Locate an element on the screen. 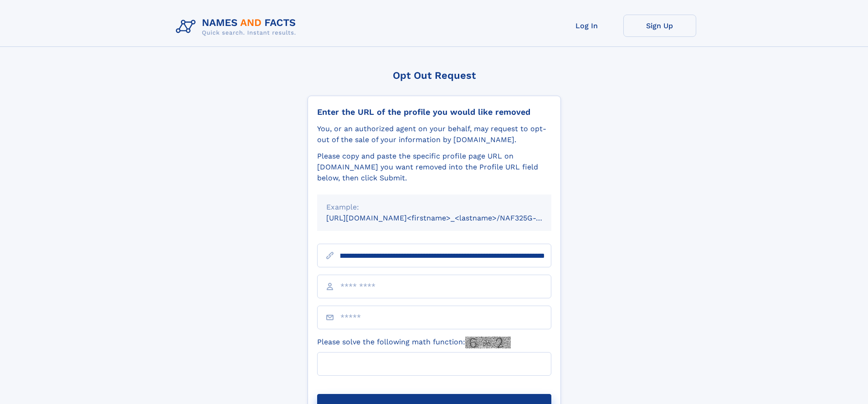 This screenshot has height=404, width=868. label: Please solve the following math function: is located at coordinates (413, 343).